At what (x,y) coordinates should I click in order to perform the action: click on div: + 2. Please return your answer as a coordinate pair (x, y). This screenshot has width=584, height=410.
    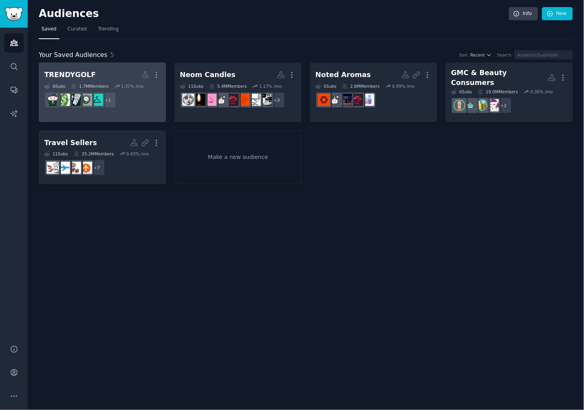
    Looking at the image, I should click on (504, 106).